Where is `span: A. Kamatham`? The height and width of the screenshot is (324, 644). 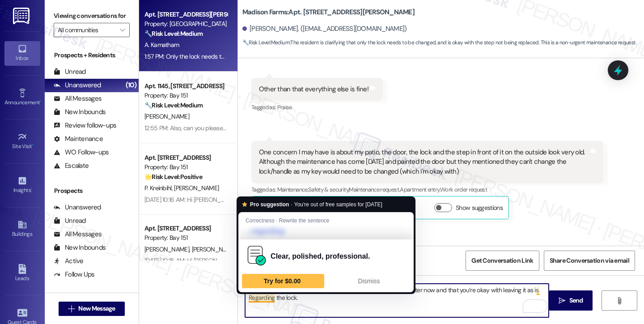
span: A. Kamatham is located at coordinates (161, 45).